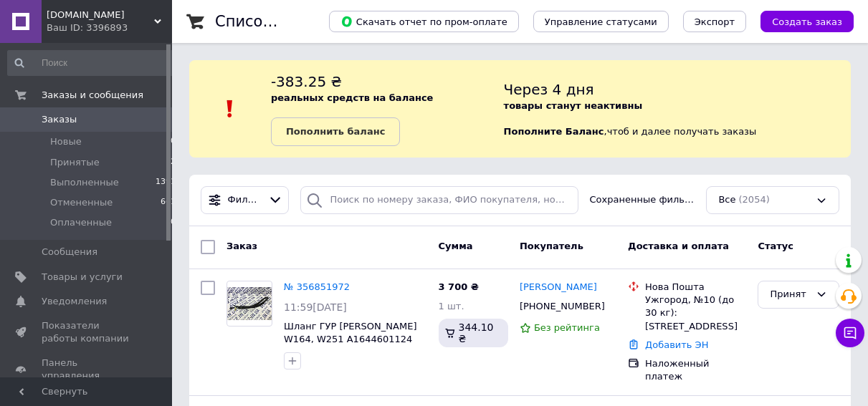 Image resolution: width=868 pixels, height=406 pixels. What do you see at coordinates (81, 223) in the screenshot?
I see `span: Оплаченные` at bounding box center [81, 223].